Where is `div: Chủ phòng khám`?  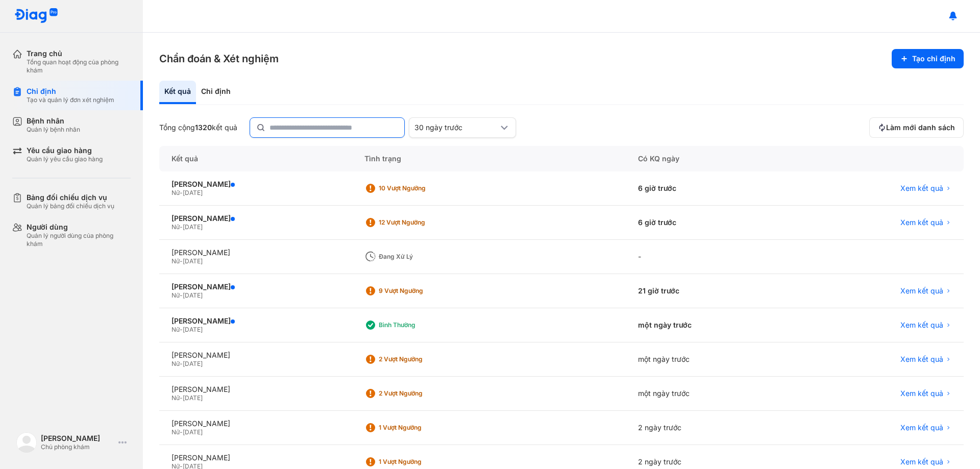
div: Chủ phòng khám is located at coordinates (78, 447).